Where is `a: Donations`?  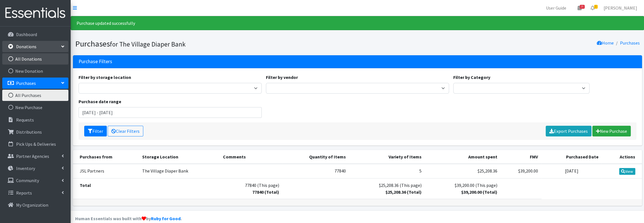 a: Donations is located at coordinates (35, 47).